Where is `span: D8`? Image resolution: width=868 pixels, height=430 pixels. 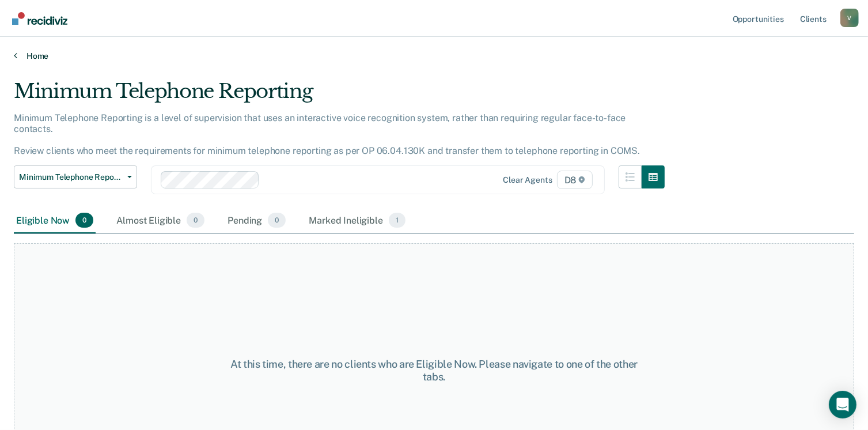 span: D8 is located at coordinates (575, 180).